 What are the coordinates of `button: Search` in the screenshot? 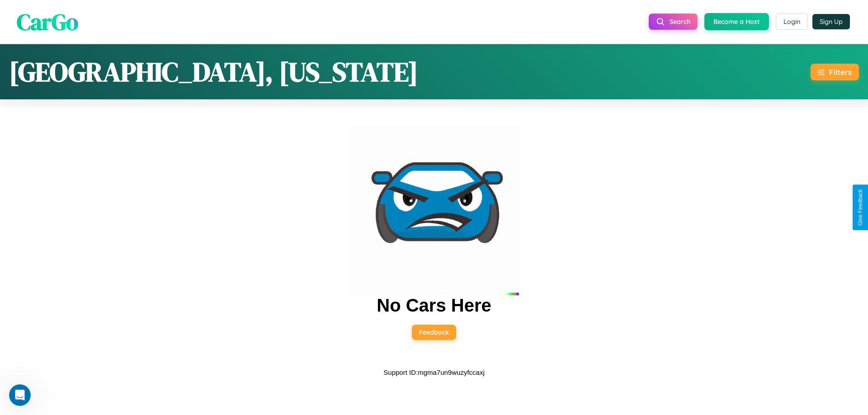 It's located at (673, 21).